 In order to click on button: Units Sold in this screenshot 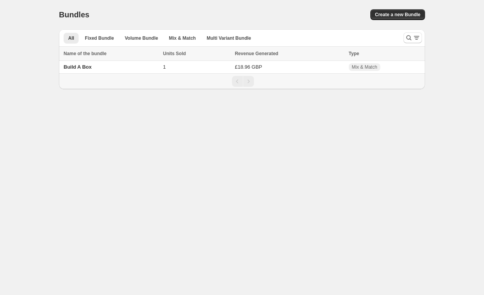, I will do `click(178, 54)`.